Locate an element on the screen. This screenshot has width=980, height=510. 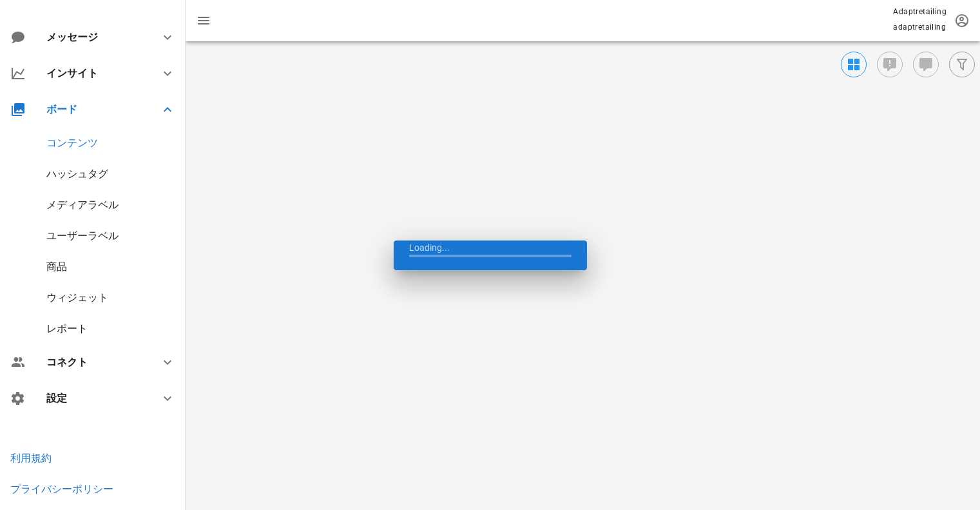
div: 商品 is located at coordinates (57, 266).